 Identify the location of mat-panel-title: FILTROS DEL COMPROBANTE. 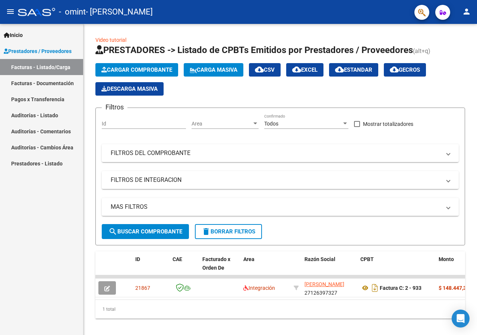
(276, 153).